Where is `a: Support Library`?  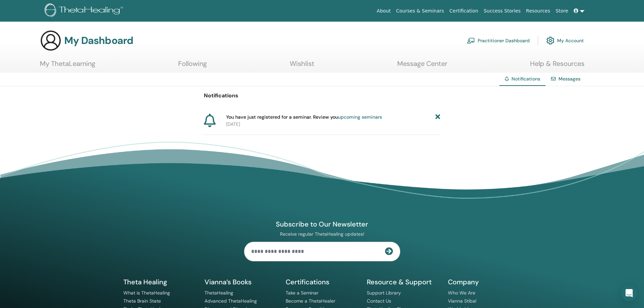 a: Support Library is located at coordinates (383, 293).